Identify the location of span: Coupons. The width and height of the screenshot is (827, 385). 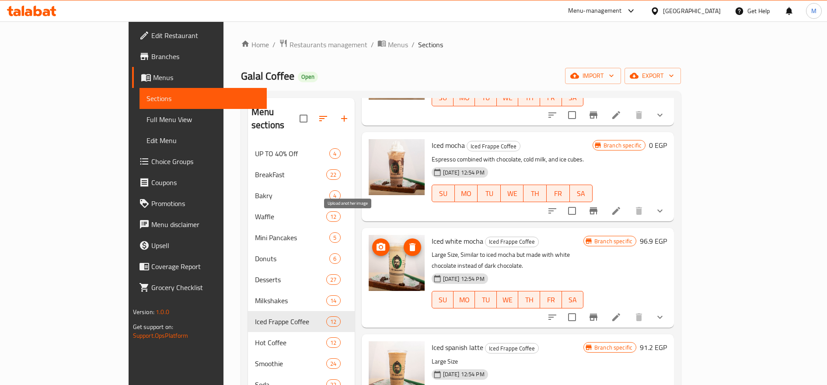
(205, 182).